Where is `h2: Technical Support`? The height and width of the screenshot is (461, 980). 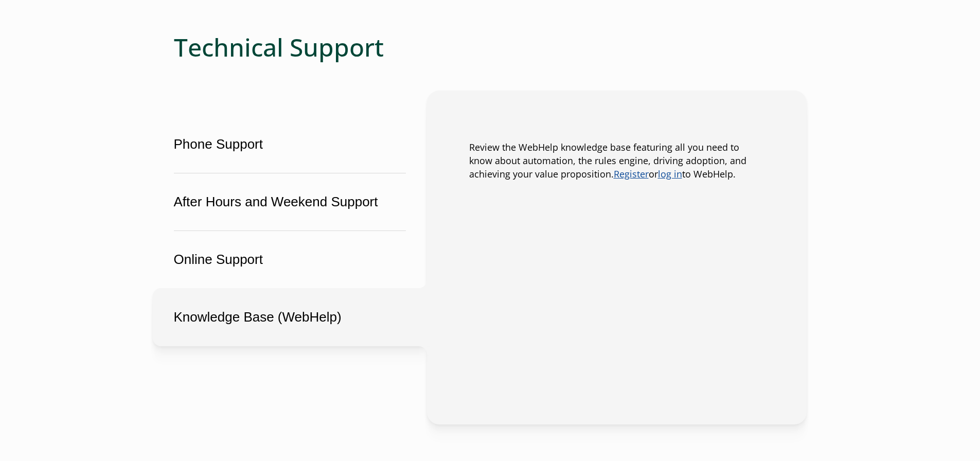
h2: Technical Support is located at coordinates (490, 48).